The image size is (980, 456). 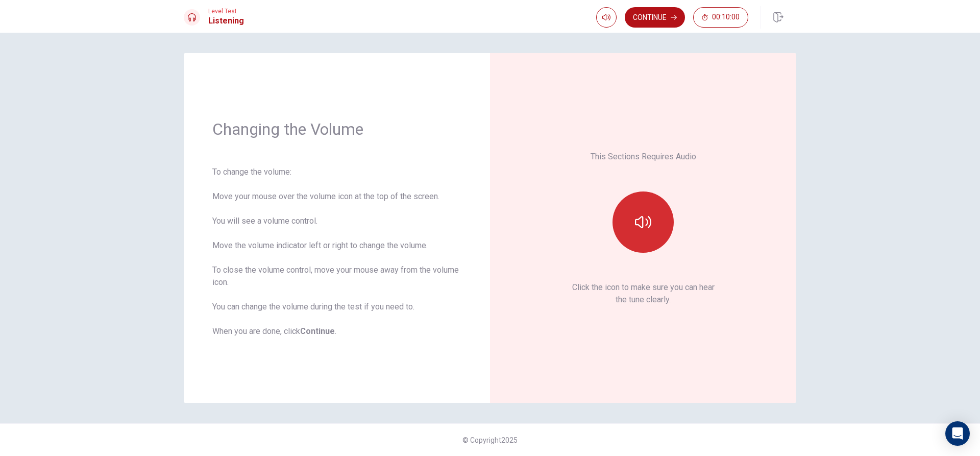 I want to click on span: 00:10:00, so click(x=726, y=17).